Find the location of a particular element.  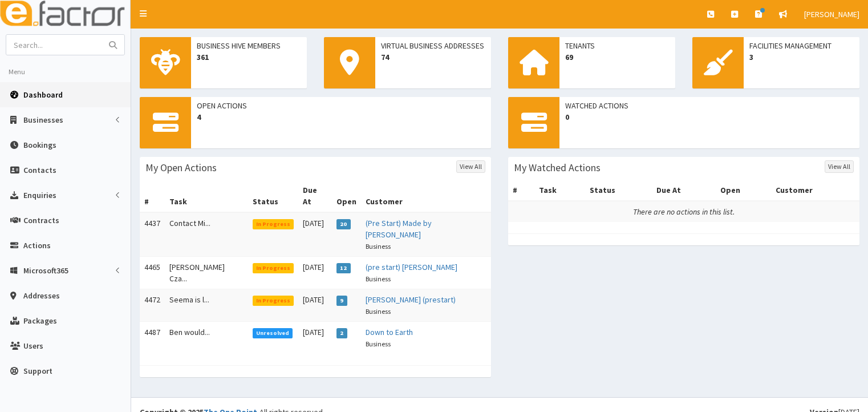

span: Dashboard is located at coordinates (43, 95).